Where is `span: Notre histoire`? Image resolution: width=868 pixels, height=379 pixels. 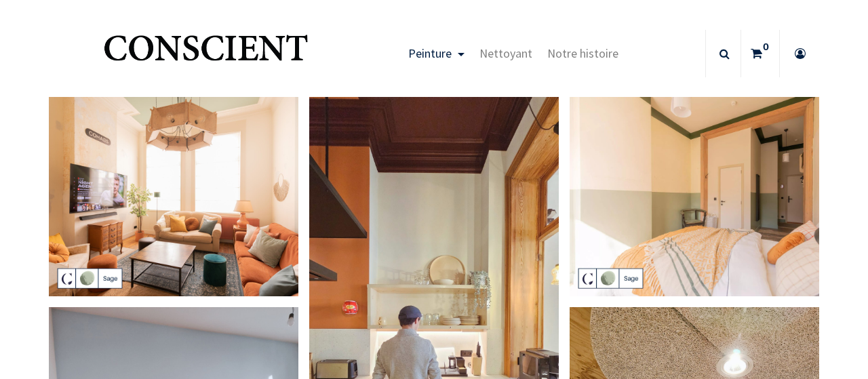
span: Notre histoire is located at coordinates (582, 53).